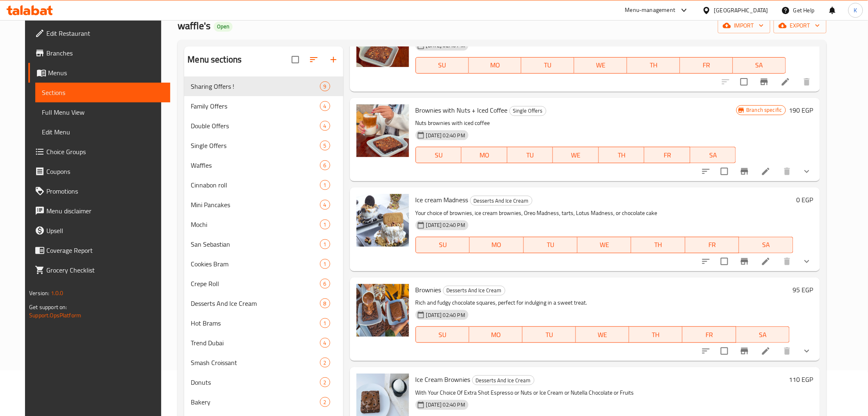 This screenshot has width=868, height=416. I want to click on span: Promotions, so click(104, 191).